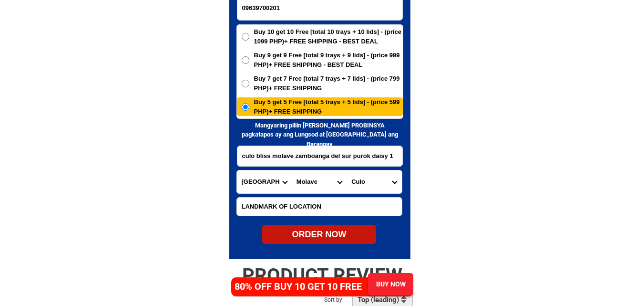 This screenshot has height=306, width=644. I want to click on span: Buy 10 get 10 Free [total 10 trays + 10 lids] - (price 1099 PHP)+ FREE SHIPPING - BEST DEAL, so click(328, 36).